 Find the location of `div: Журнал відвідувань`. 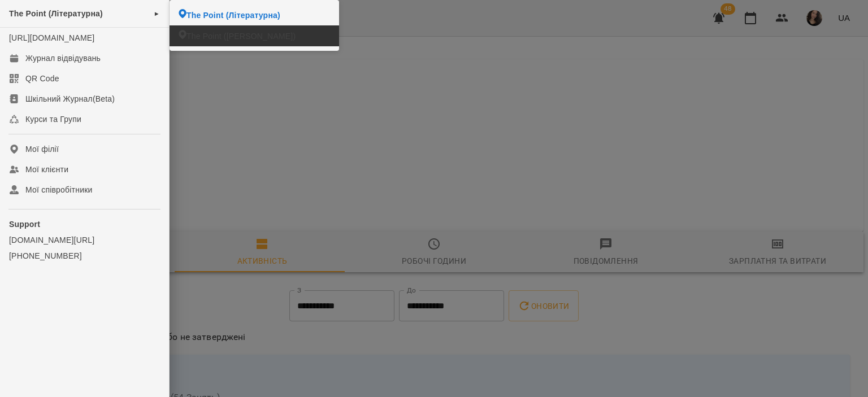

div: Журнал відвідувань is located at coordinates (63, 58).